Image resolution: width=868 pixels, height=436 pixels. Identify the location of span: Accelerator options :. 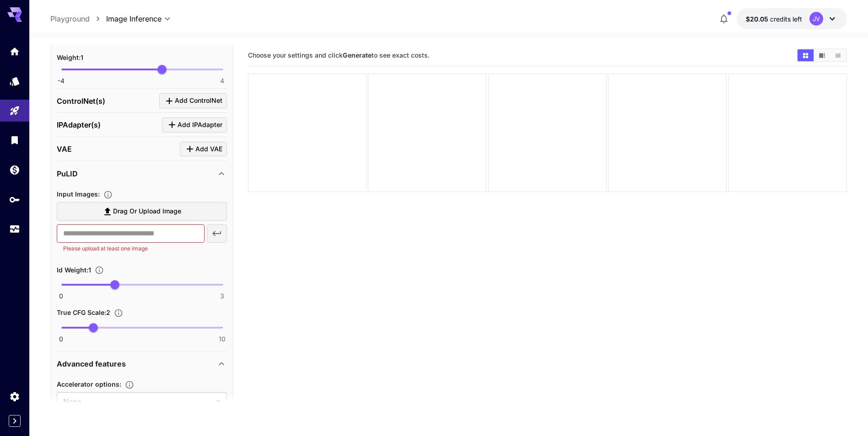
(89, 384).